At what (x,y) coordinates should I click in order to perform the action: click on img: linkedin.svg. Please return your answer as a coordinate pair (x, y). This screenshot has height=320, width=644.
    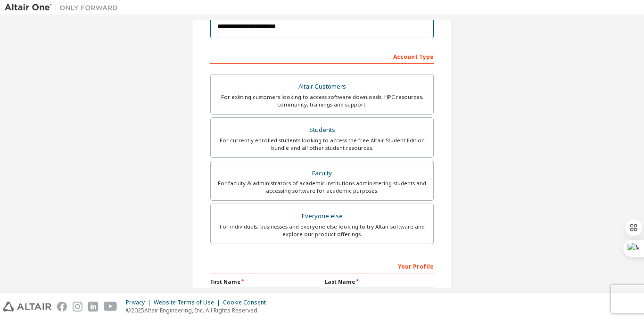
    Looking at the image, I should click on (93, 307).